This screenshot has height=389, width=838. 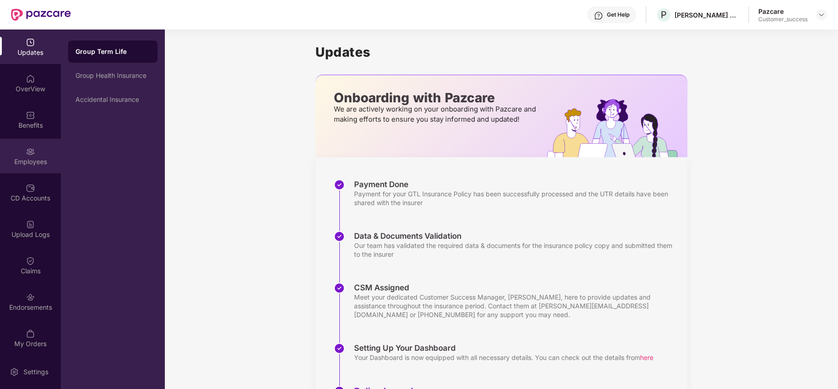 I want to click on div: Pazcare, so click(x=783, y=11).